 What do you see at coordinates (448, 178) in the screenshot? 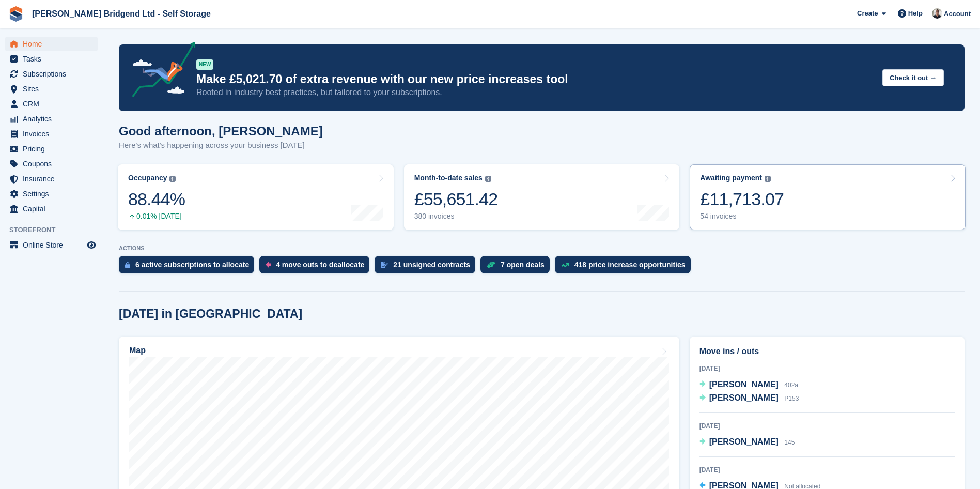
I see `div: Month-to-date sales` at bounding box center [448, 178].